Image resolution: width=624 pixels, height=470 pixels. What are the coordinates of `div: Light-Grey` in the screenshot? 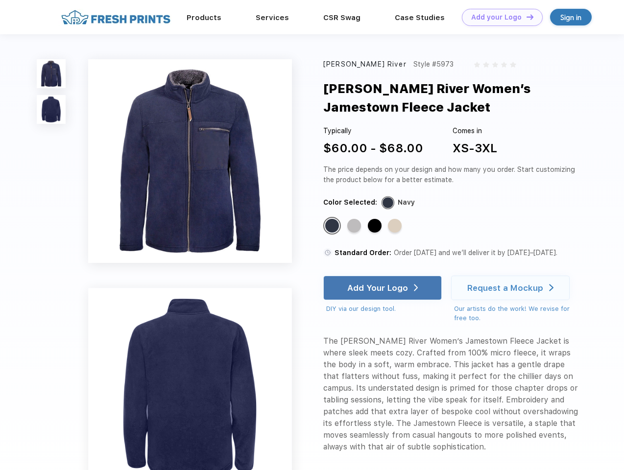 It's located at (354, 226).